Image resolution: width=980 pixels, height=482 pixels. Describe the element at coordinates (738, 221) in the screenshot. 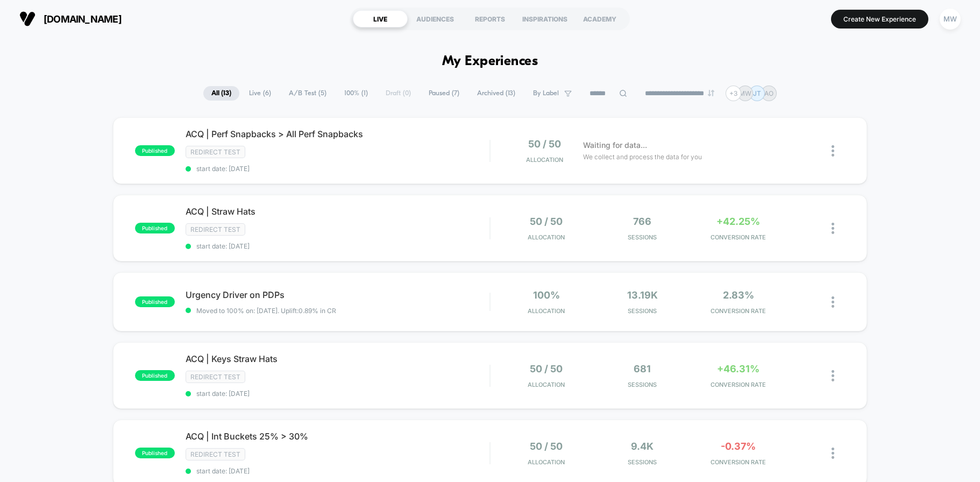

I see `span: +42.25%` at that location.